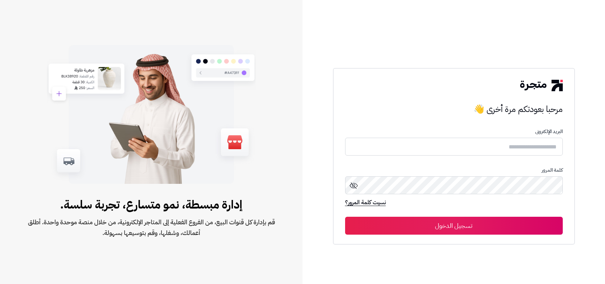 Image resolution: width=605 pixels, height=284 pixels. What do you see at coordinates (454, 132) in the screenshot?
I see `p: البريد الإلكترونى` at bounding box center [454, 132].